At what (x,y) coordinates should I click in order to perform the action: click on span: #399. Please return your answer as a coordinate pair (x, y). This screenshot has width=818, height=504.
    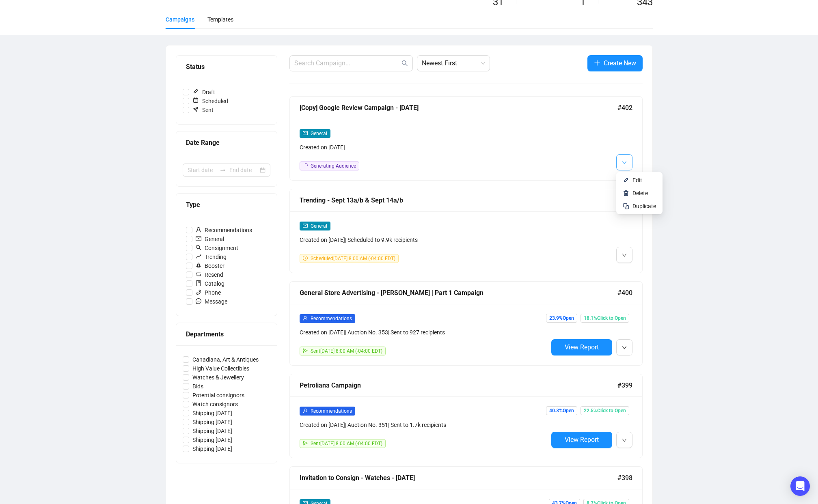
    Looking at the image, I should click on (625, 385).